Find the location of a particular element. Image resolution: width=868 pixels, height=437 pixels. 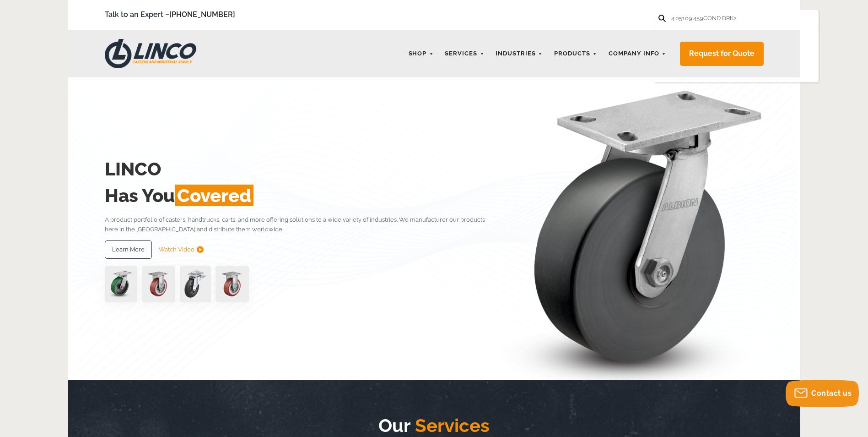

span: Covered is located at coordinates (214, 195).